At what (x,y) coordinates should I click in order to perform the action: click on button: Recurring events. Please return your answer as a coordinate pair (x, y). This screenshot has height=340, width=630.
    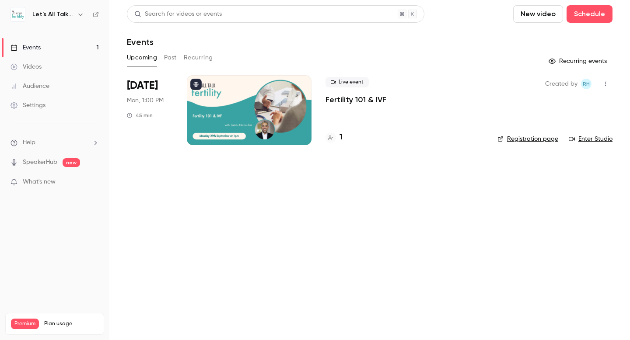
    Looking at the image, I should click on (578, 61).